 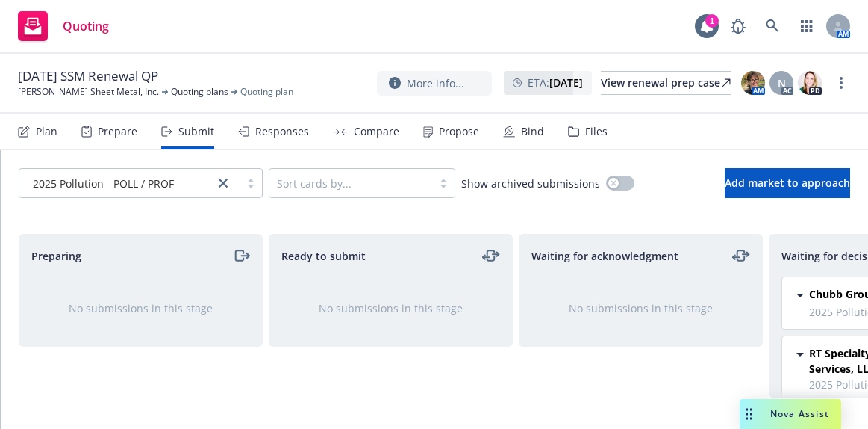 I want to click on div: View renewal prep case, so click(x=666, y=83).